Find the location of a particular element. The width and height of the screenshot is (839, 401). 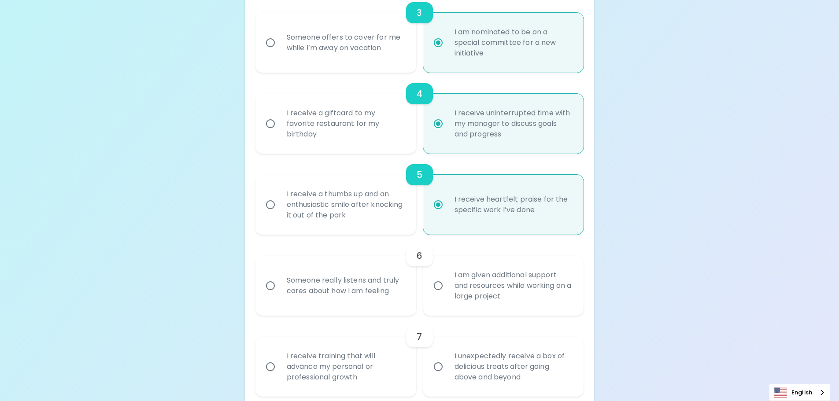

div: Language is located at coordinates (799, 392).